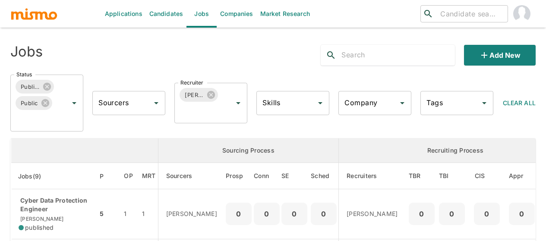 This screenshot has width=546, height=241. What do you see at coordinates (239, 176) in the screenshot?
I see `th: Prospects` at bounding box center [239, 176].